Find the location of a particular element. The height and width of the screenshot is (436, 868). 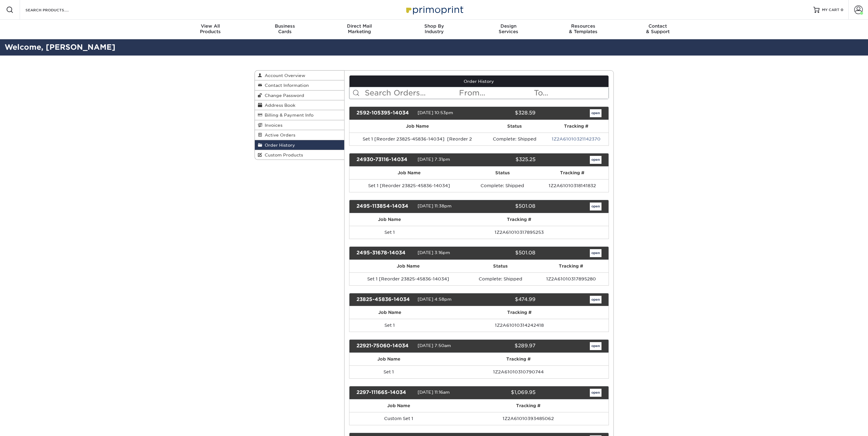

div: Products is located at coordinates (211, 29).